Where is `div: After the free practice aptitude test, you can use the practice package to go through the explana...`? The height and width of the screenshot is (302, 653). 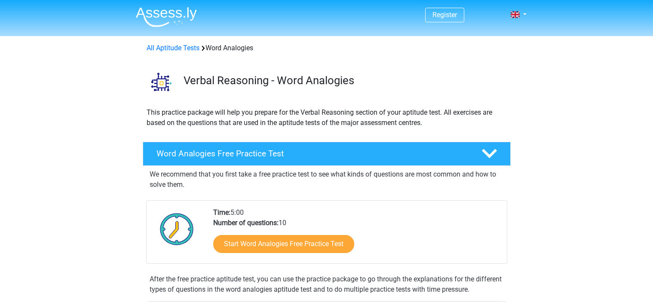
div: After the free practice aptitude test, you can use the practice package to go through the explana... is located at coordinates (327, 284).